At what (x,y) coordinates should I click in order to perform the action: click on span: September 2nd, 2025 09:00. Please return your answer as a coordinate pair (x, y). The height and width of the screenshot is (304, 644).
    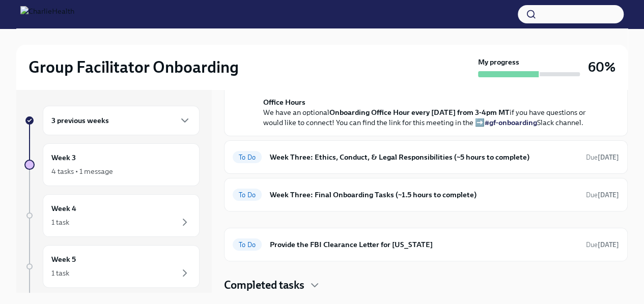
    Looking at the image, I should click on (602, 245).